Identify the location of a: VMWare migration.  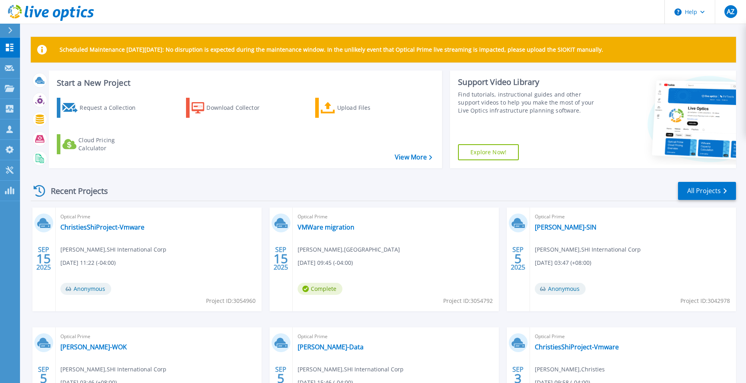
(326, 227).